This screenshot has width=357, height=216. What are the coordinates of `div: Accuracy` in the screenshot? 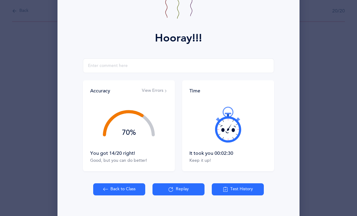 It's located at (100, 91).